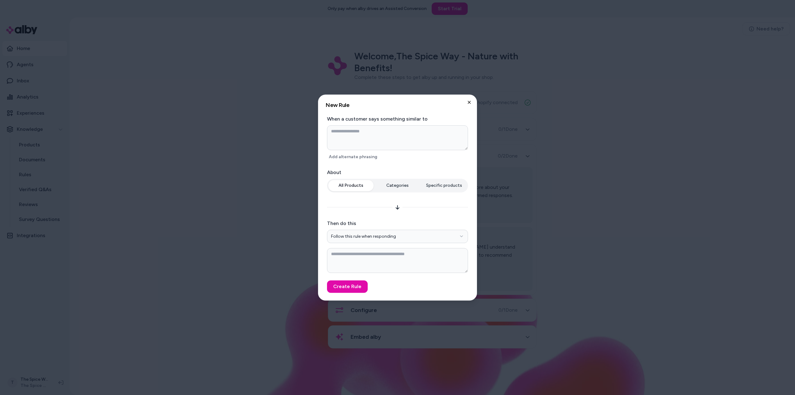  Describe the element at coordinates (351, 185) in the screenshot. I see `button: All Products` at that location.